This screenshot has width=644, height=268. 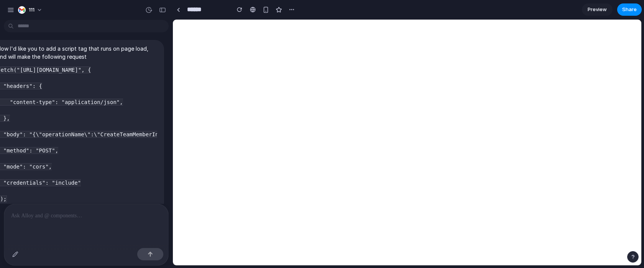 What do you see at coordinates (630, 10) in the screenshot?
I see `button: Share` at bounding box center [630, 10].